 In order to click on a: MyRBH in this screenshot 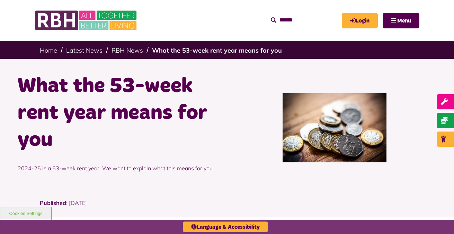, I will do `click(360, 20)`.